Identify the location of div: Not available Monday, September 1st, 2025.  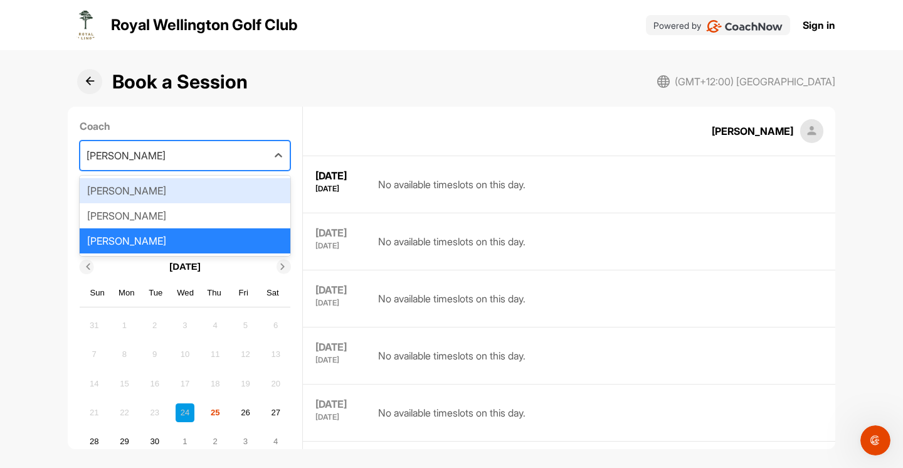
(124, 325).